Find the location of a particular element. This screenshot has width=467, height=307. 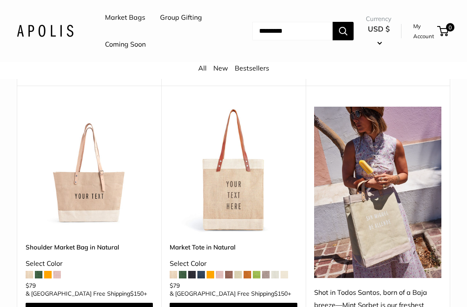

img: Apolis is located at coordinates (45, 31).